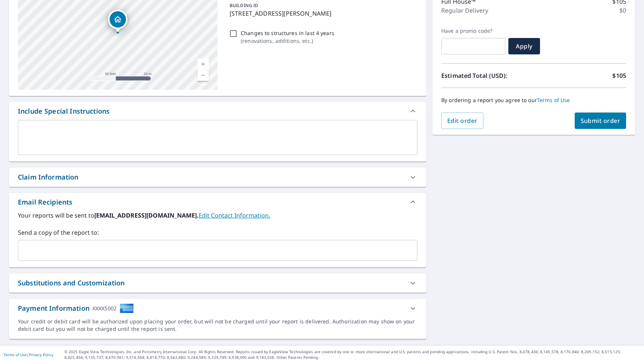  I want to click on p: ( renovations, additions, etc. ), so click(287, 41).